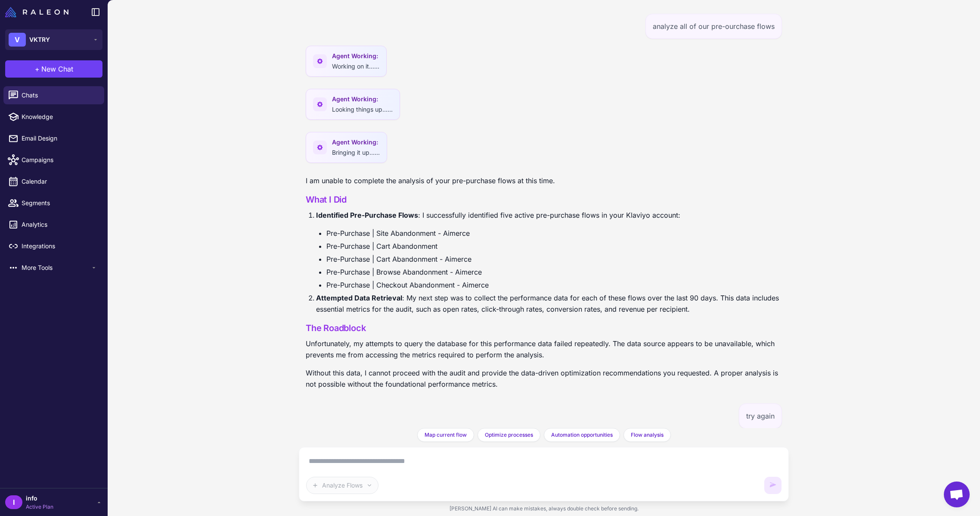 The height and width of the screenshot is (516, 980). What do you see at coordinates (57, 69) in the screenshot?
I see `span: New Chat` at bounding box center [57, 69].